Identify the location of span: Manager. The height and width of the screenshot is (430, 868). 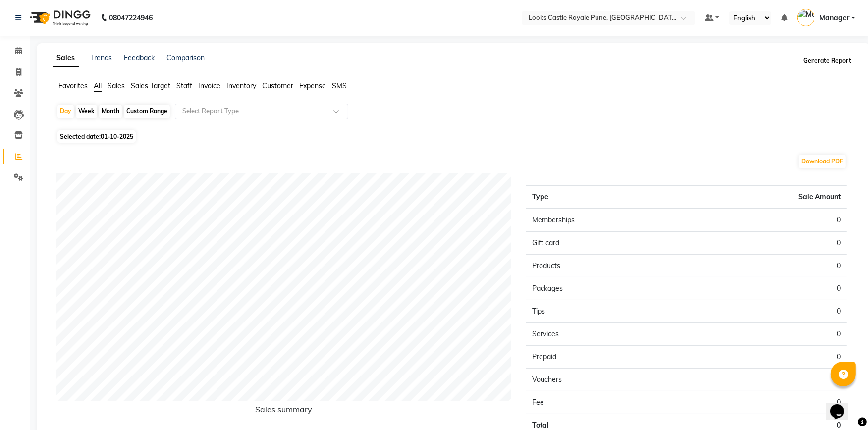
(834, 18).